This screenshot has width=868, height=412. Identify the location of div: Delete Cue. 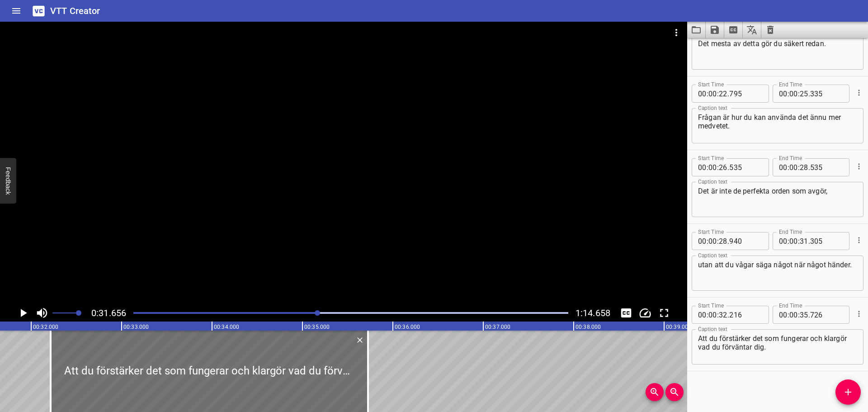
(359, 340).